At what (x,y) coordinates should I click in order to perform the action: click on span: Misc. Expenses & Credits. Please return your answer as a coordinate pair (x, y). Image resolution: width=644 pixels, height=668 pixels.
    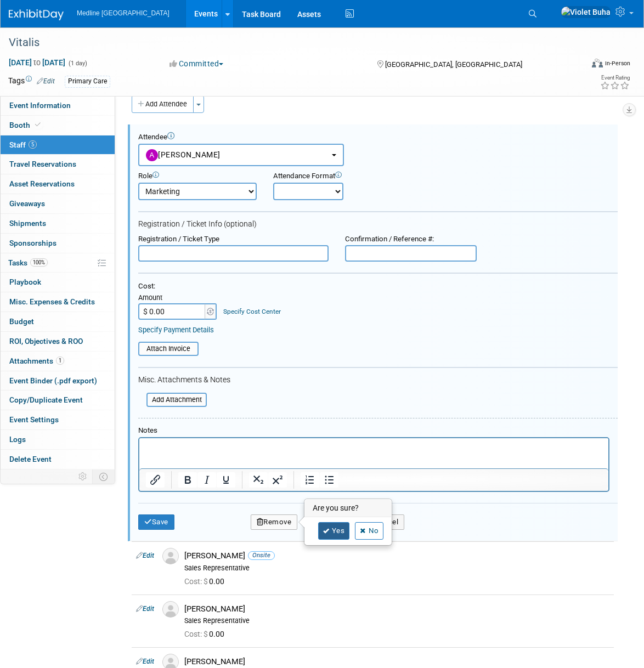
    Looking at the image, I should click on (52, 302).